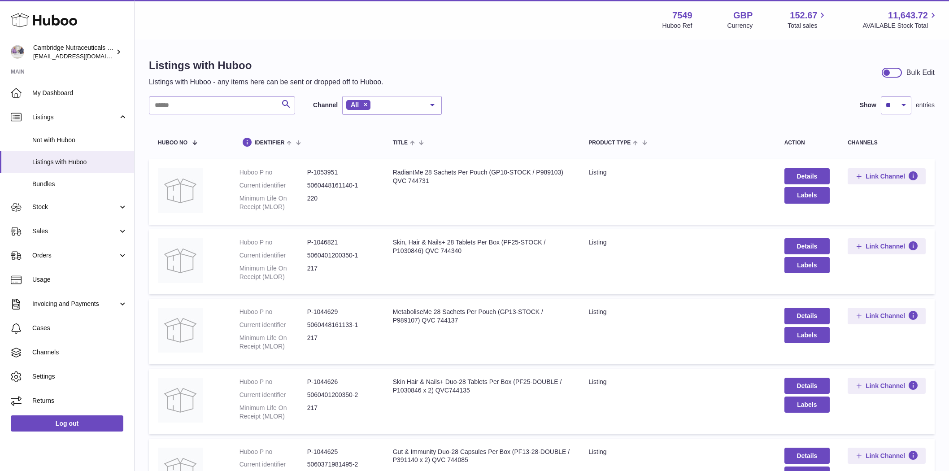 This screenshot has width=949, height=471. I want to click on dd: 5060371981495-2, so click(341, 464).